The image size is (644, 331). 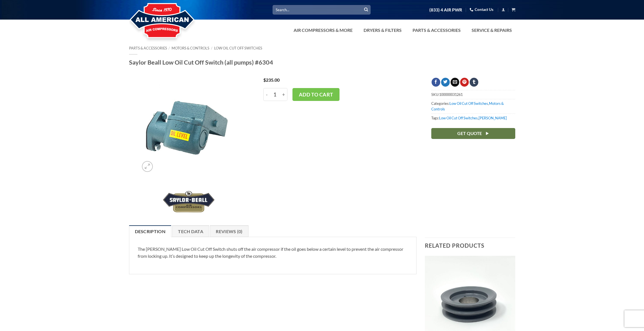 I want to click on button: Add to cart, so click(x=316, y=95).